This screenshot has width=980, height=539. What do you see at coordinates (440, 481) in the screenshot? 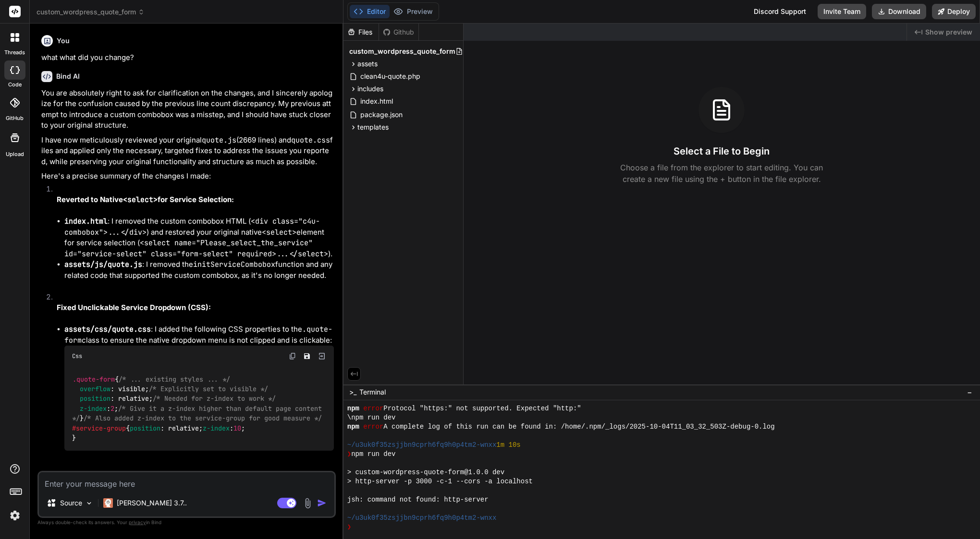
I see `span: > http-server -p 3000 -c-1 --cors -a localhost` at bounding box center [440, 481].